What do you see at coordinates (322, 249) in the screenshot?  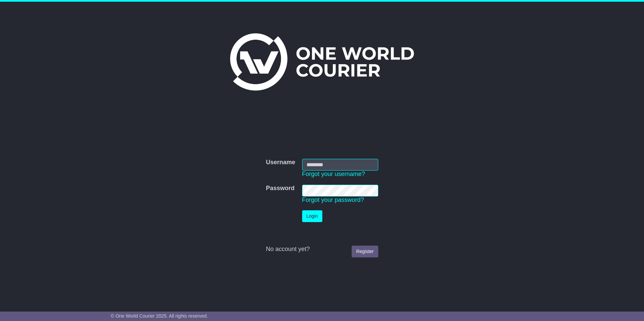 I see `div: No account yet?` at bounding box center [322, 249].